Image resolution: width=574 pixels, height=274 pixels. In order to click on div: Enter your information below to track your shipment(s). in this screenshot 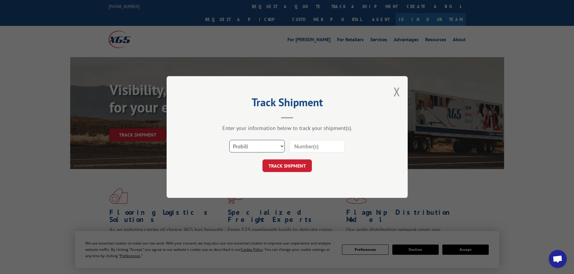, I will do `click(287, 128)`.